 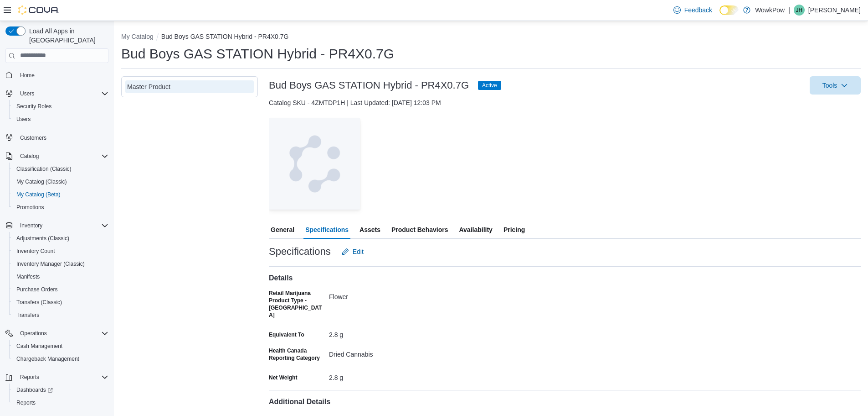 I want to click on a: Feedback, so click(x=693, y=10).